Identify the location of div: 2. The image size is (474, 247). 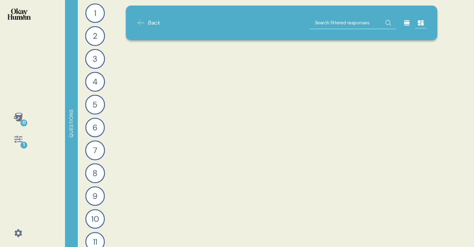
(95, 36).